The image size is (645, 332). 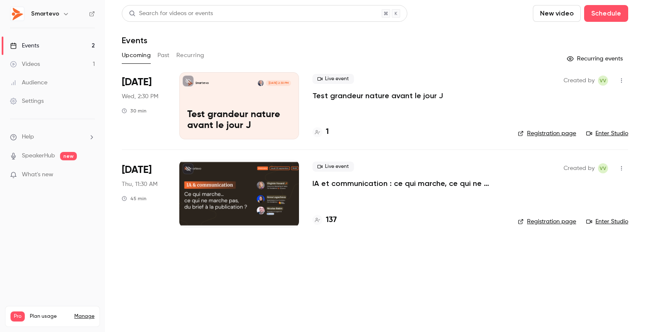 I want to click on div: Search for videos or events, so click(x=171, y=13).